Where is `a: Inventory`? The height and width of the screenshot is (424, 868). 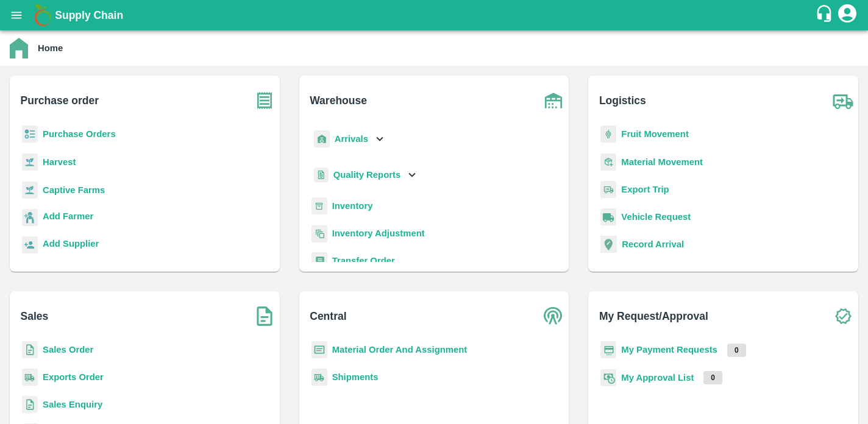
a: Inventory is located at coordinates (352, 205).